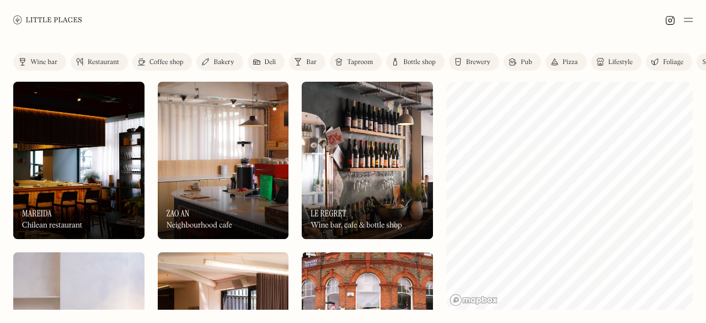 The height and width of the screenshot is (323, 706). Describe the element at coordinates (178, 213) in the screenshot. I see `h3: Zao An` at that location.